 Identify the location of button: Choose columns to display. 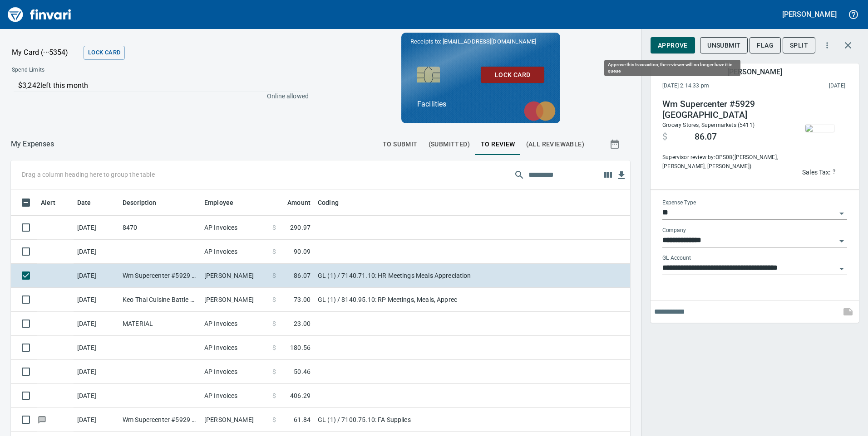
(608, 175).